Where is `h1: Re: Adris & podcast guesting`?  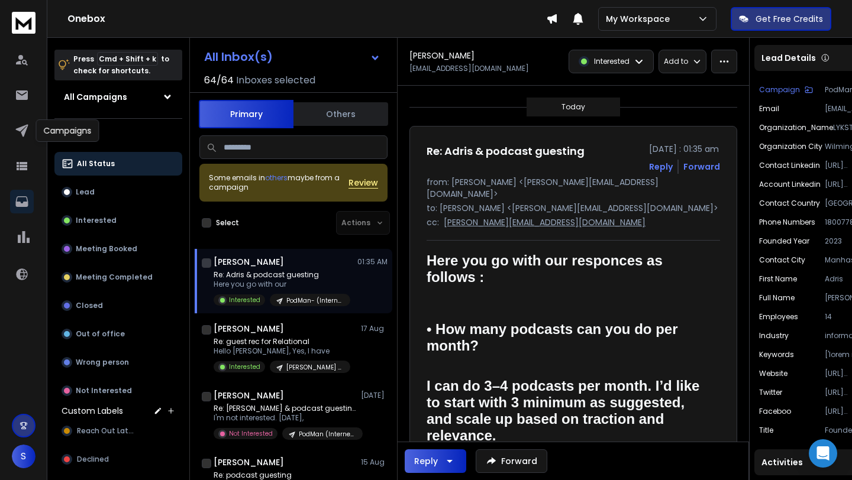 h1: Re: Adris & podcast guesting is located at coordinates (505, 151).